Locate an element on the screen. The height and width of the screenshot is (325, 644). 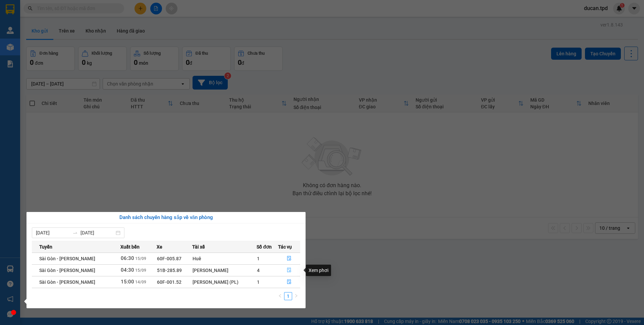
span: 4 is located at coordinates (258, 270).